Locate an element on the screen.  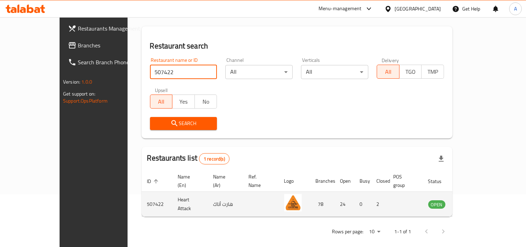
div: Export file is located at coordinates (442, 159).